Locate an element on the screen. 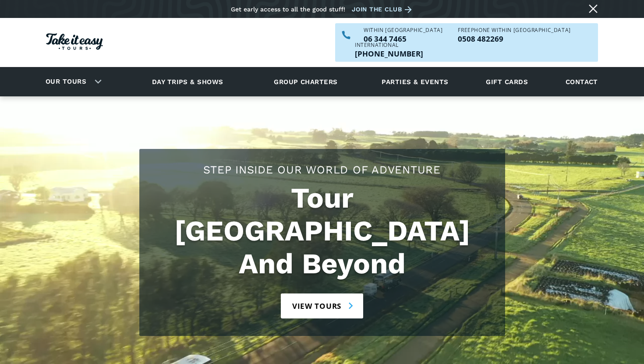 The width and height of the screenshot is (644, 364). a: Gift cards is located at coordinates (507, 82).